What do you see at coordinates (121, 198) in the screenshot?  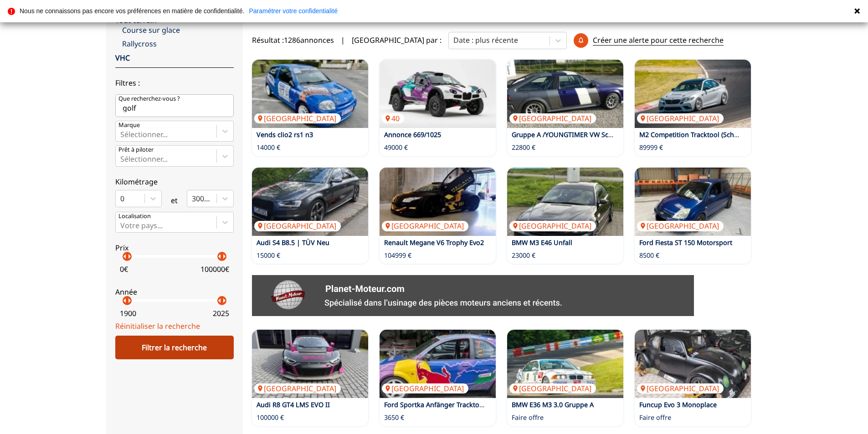 I see `input: 0` at bounding box center [121, 198].